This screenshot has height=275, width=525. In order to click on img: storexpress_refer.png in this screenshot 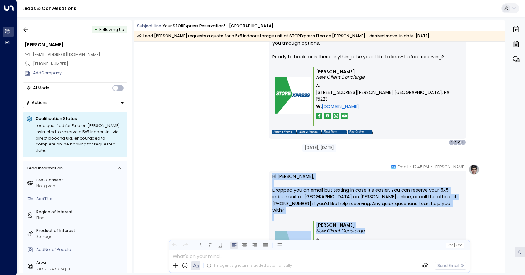, I will do `click(285, 132)`.